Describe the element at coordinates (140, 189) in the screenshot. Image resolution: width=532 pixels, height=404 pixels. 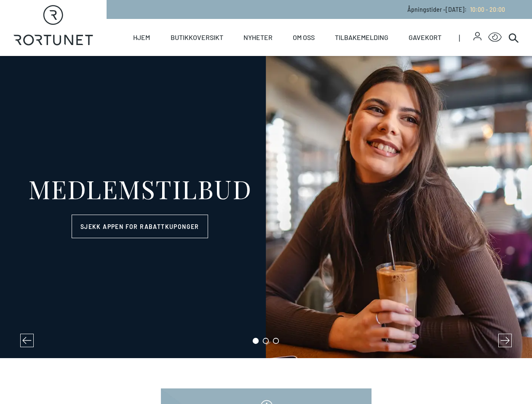
I see `div: MEDLEMSTILBUD` at that location.